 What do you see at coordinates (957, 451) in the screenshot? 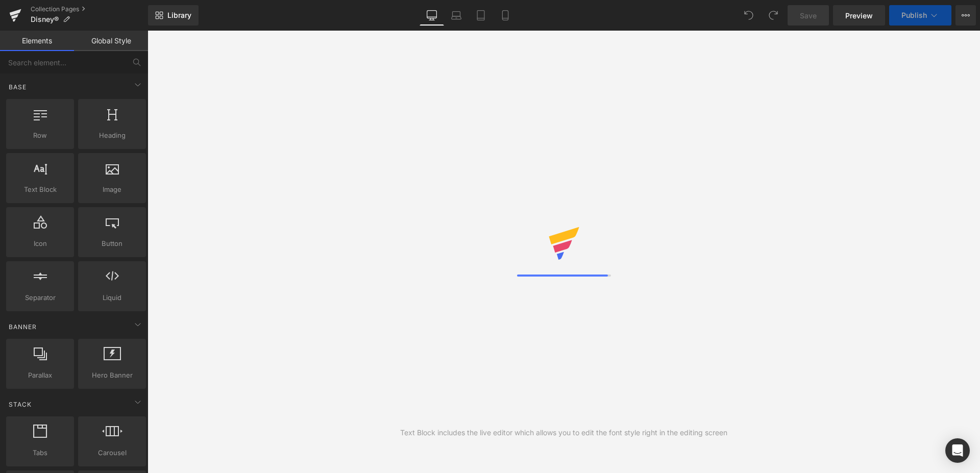
I see `div: Open Intercom Messenger` at bounding box center [957, 451].